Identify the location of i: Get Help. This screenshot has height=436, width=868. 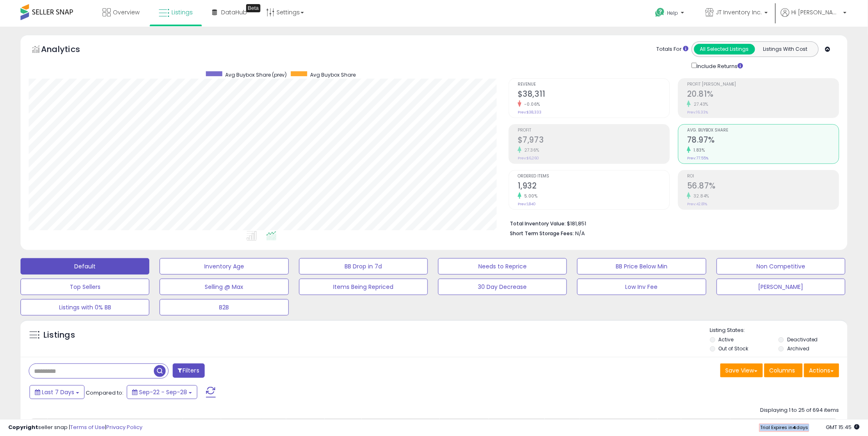
(660, 12).